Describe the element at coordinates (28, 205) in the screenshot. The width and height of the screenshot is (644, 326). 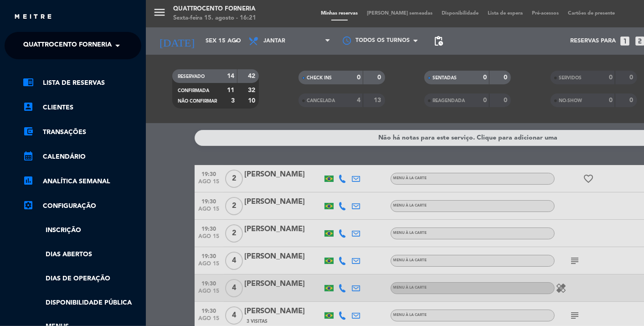
I see `i: settings_applications` at that location.